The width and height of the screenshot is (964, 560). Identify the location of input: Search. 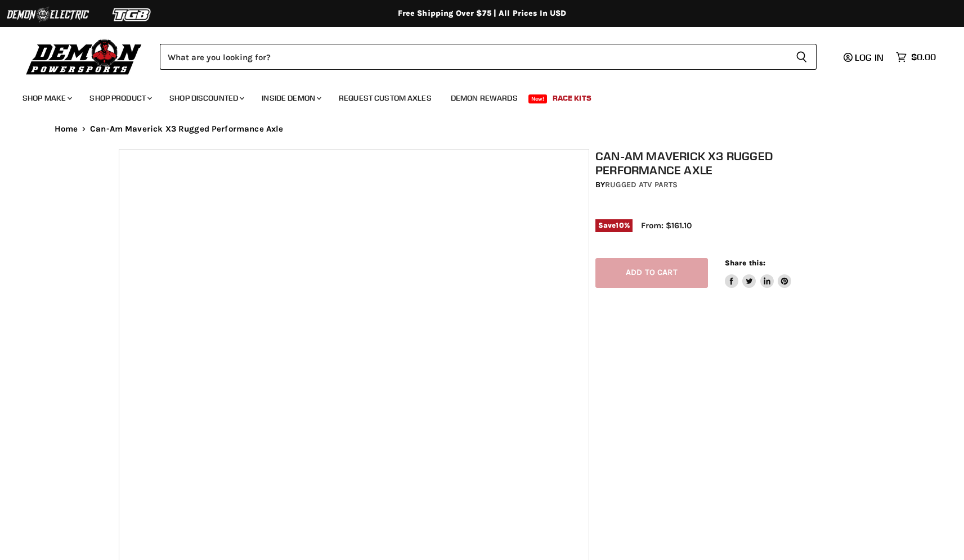
(474, 57).